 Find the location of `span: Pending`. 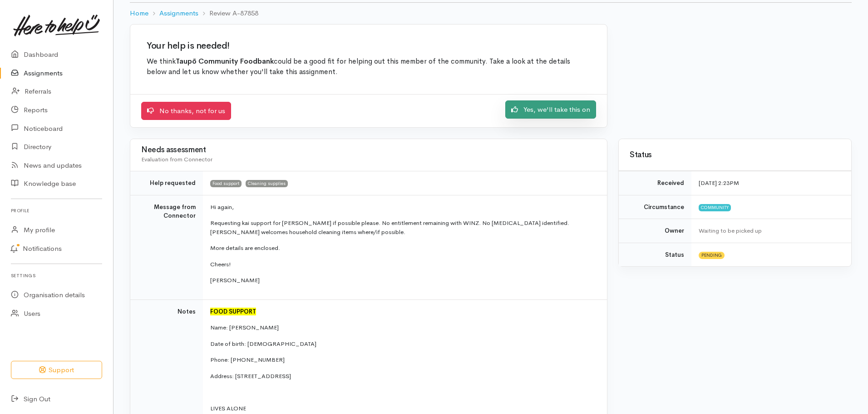

span: Pending is located at coordinates (711, 256).